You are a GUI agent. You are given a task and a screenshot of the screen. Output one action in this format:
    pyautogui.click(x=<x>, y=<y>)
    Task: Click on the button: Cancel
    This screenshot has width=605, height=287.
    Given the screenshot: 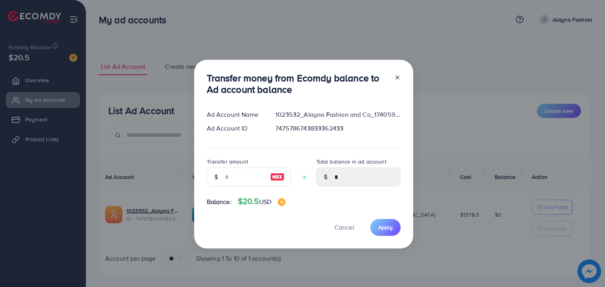 What is the action you would take?
    pyautogui.click(x=344, y=228)
    